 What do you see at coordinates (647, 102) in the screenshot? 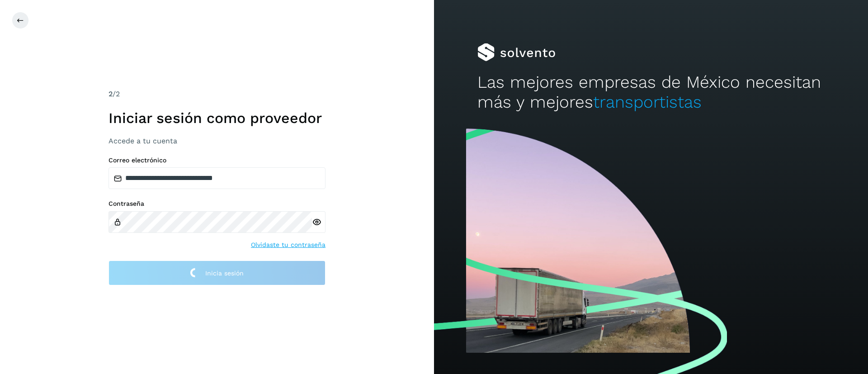
I see `span: transportistas` at bounding box center [647, 102].